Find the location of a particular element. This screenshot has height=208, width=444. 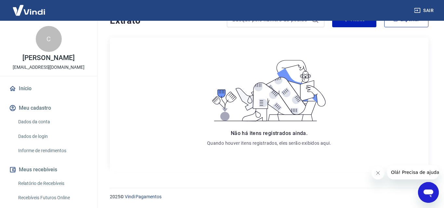

button: Meus recebíveis is located at coordinates (48, 170).